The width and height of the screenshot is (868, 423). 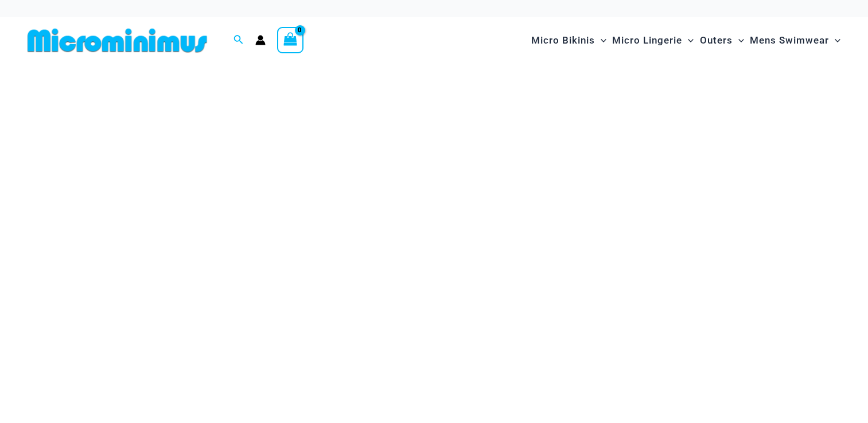 I want to click on a: Mens SwimwearMenu ToggleMenu Toggle, so click(x=795, y=40).